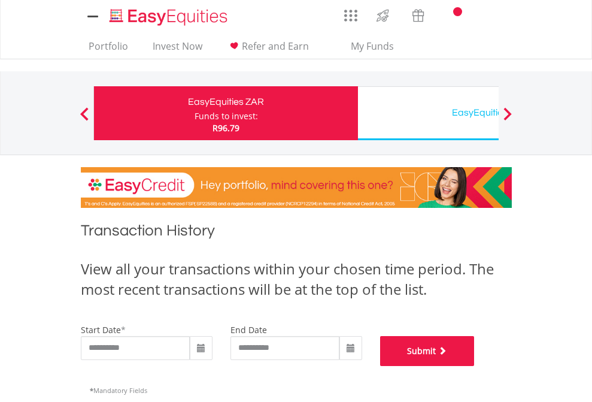 The width and height of the screenshot is (592, 402). Describe the element at coordinates (451, 15) in the screenshot. I see `a: Notifications` at that location.